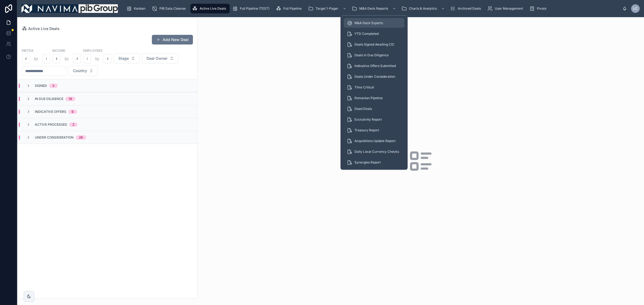  I want to click on span: Signed, so click(41, 86).